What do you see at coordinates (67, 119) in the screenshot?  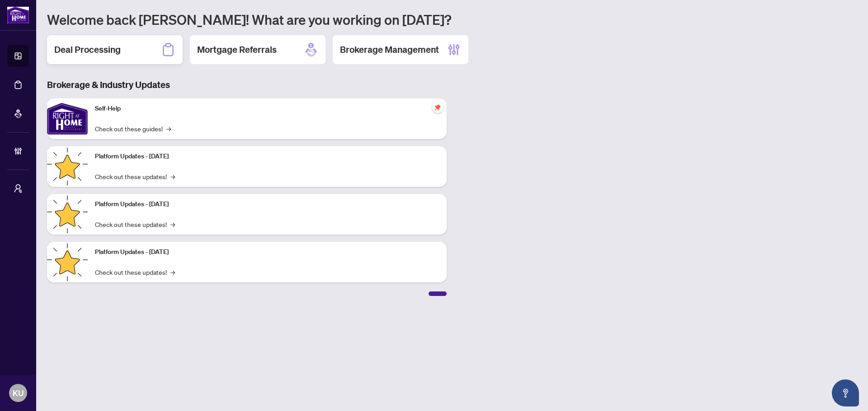 I see `img: Self-Help` at bounding box center [67, 119].